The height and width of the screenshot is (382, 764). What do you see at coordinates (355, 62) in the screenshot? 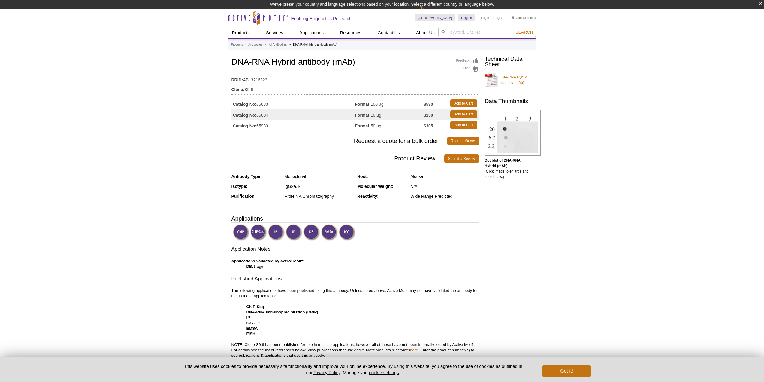
I see `h1: DNA-RNA Hybrid antibody (mAb)` at bounding box center [355, 62].